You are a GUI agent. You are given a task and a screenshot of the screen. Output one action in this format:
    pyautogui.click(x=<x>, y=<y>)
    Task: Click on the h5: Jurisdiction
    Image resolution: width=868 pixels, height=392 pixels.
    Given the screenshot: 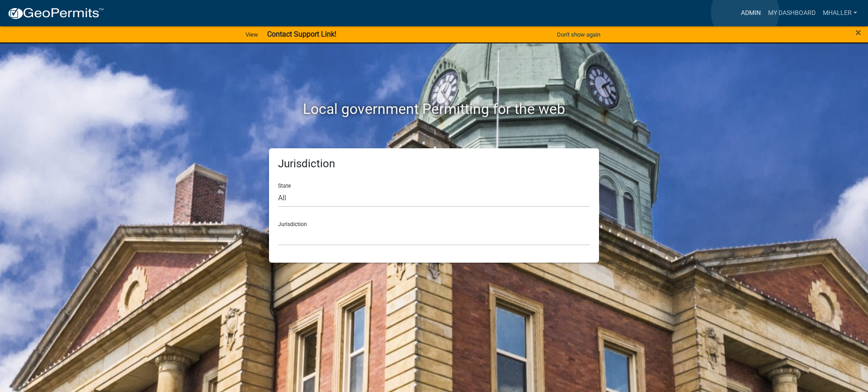 What is the action you would take?
    pyautogui.click(x=434, y=164)
    